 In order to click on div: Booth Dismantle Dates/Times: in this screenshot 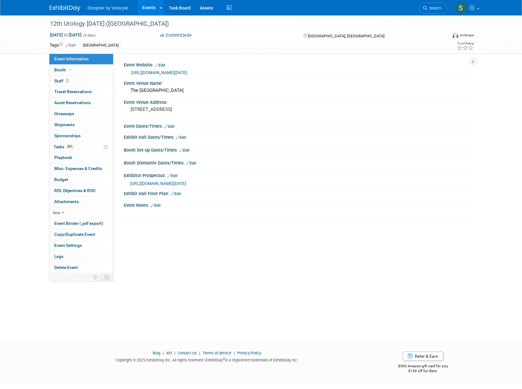, I will do `click(298, 162)`.